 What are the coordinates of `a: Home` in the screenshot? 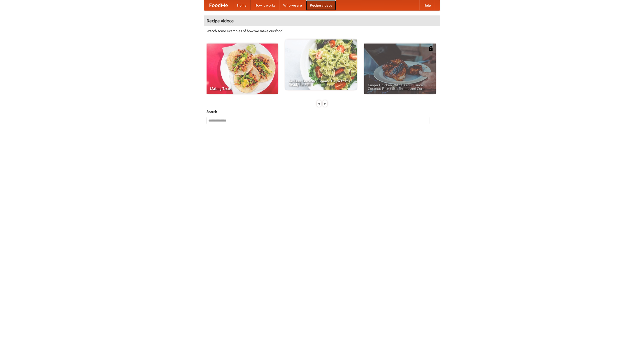 It's located at (242, 5).